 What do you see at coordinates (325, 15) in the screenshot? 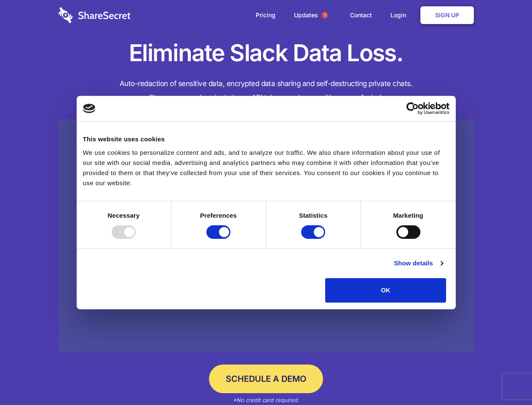
I see `span: 1` at bounding box center [325, 15].